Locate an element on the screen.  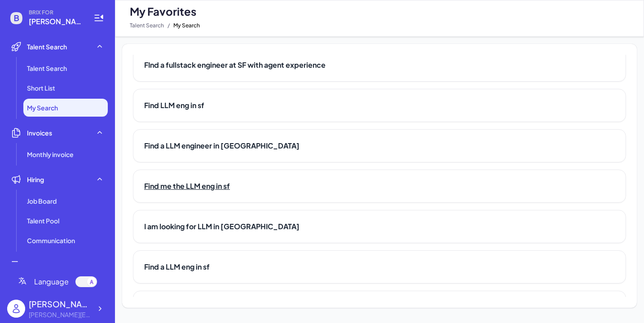
span: Communication is located at coordinates (51, 240).